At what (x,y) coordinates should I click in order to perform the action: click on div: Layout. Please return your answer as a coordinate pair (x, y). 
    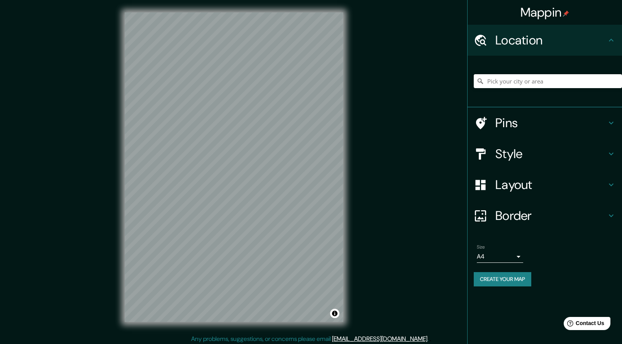
    Looking at the image, I should click on (545, 185).